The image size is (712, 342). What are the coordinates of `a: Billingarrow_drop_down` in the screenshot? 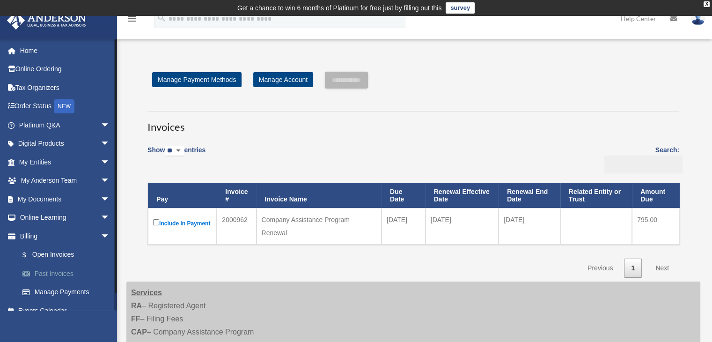 It's located at (65, 236).